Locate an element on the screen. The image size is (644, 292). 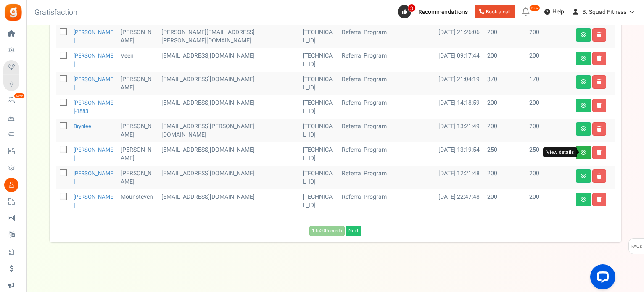
span: FAQs is located at coordinates (636, 246).